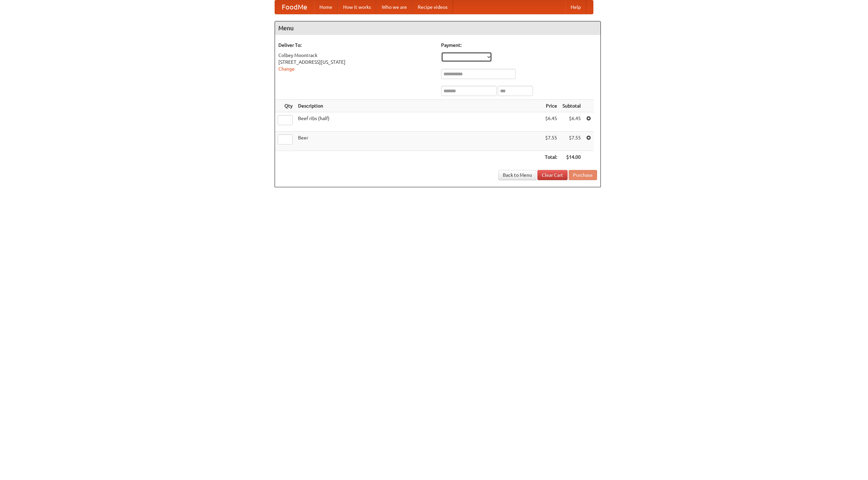 The height and width of the screenshot is (480, 868). What do you see at coordinates (326, 7) in the screenshot?
I see `a: Home` at bounding box center [326, 7].